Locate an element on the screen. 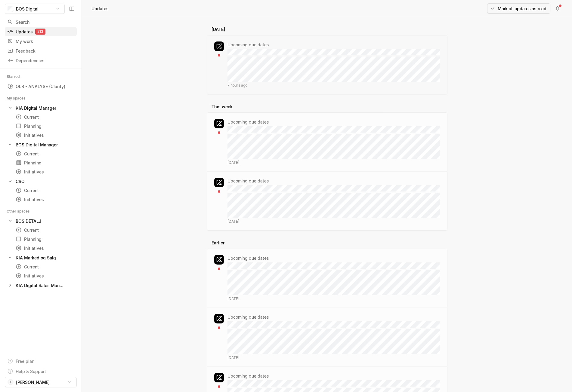  a: KIA Digital Sales Manager is located at coordinates (41, 285).